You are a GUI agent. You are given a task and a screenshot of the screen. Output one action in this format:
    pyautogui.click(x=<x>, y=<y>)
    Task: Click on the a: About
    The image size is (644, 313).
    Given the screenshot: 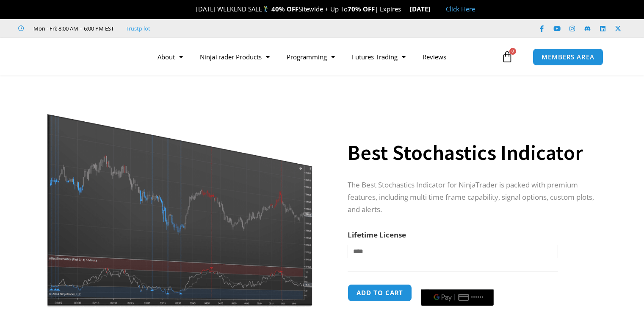 What is the action you would take?
    pyautogui.click(x=170, y=57)
    